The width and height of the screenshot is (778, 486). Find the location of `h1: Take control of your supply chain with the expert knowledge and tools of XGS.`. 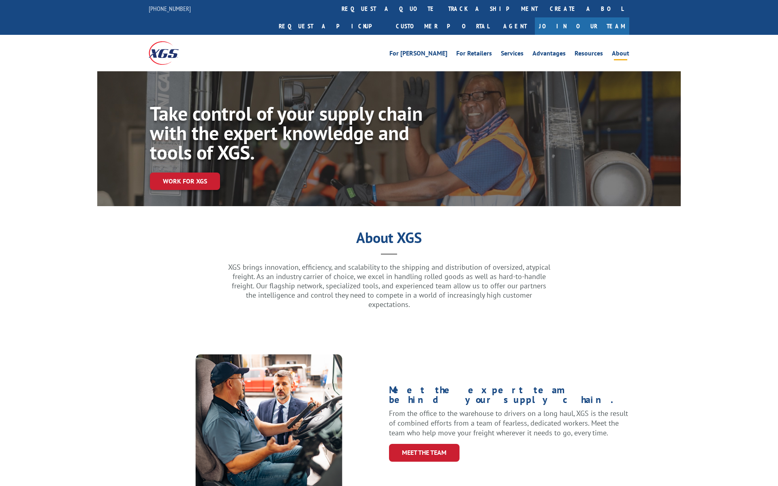

h1: Take control of your supply chain with the expert knowledge and tools of XGS. is located at coordinates (287, 135).